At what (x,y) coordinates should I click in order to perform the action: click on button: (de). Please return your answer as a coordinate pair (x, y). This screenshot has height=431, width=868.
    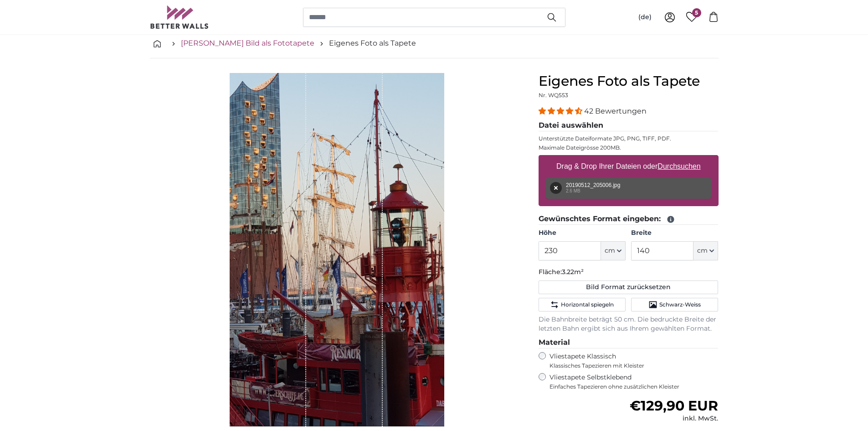
    Looking at the image, I should click on (644, 17).